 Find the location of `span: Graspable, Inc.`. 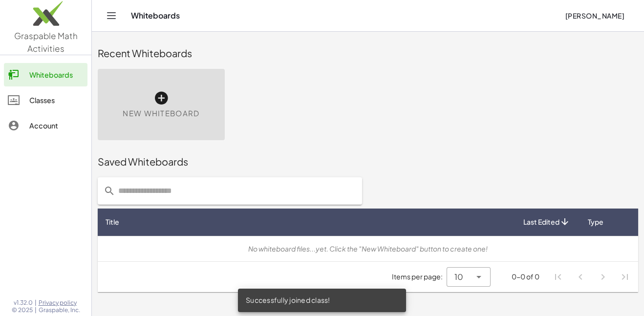

span: Graspable, Inc. is located at coordinates (59, 310).